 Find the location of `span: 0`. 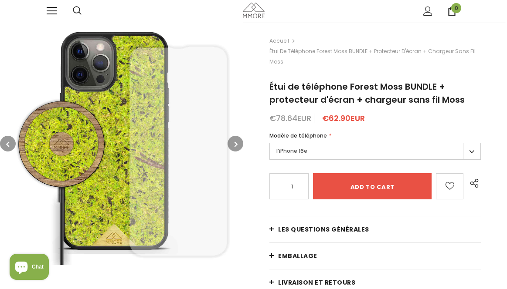

span: 0 is located at coordinates (456, 8).